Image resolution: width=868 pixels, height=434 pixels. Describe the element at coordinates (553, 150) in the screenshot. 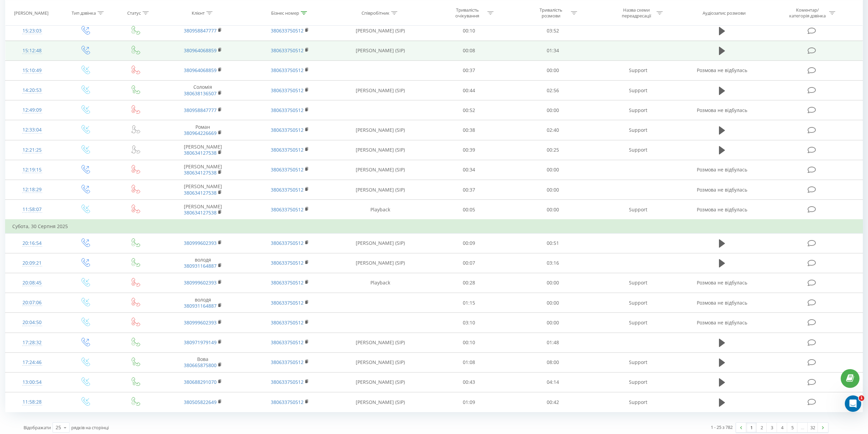

I see `td: 00:25` at that location.